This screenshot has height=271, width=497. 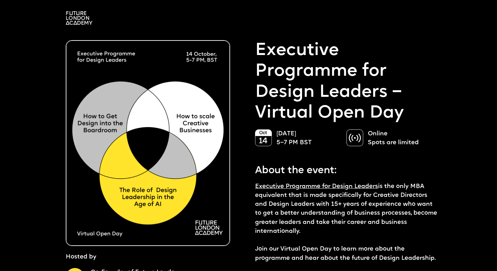 I want to click on a: Executive Programme for Design Leaders, so click(x=317, y=186).